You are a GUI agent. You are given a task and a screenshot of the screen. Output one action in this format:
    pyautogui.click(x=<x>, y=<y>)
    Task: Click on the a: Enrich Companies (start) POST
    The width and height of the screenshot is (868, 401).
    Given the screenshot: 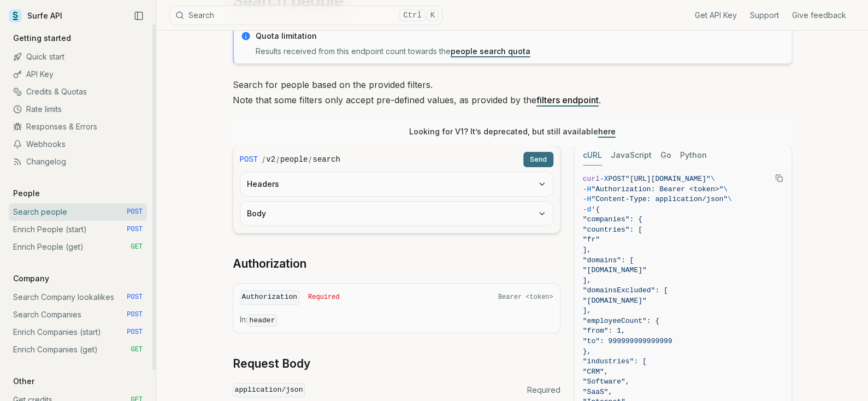 What is the action you would take?
    pyautogui.click(x=77, y=332)
    